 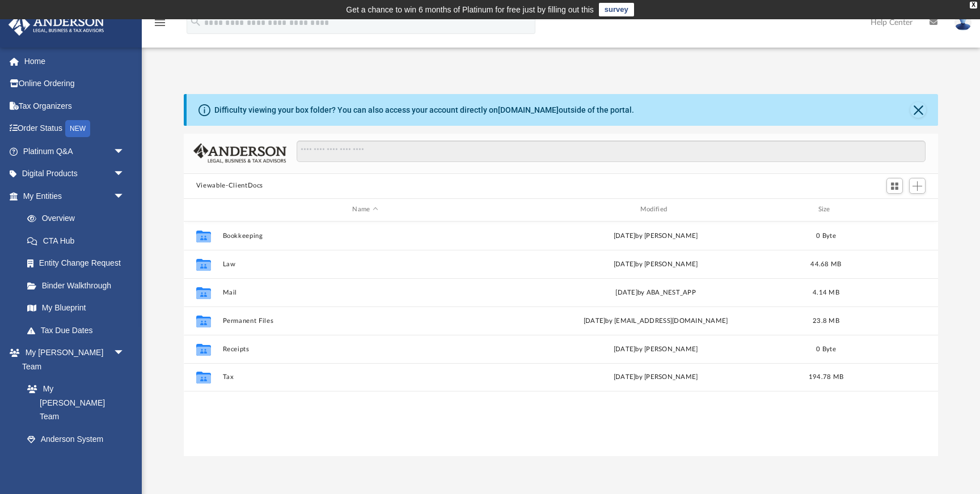 I want to click on button: Law, so click(x=365, y=264).